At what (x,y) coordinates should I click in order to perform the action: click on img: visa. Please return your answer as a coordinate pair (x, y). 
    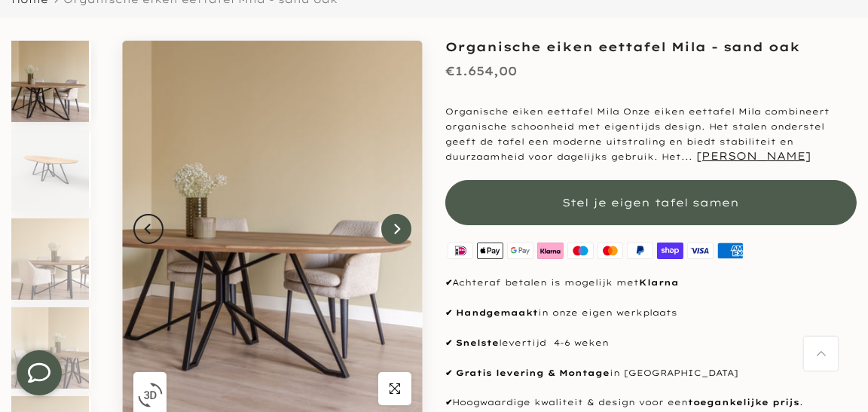
    Looking at the image, I should click on (701, 250).